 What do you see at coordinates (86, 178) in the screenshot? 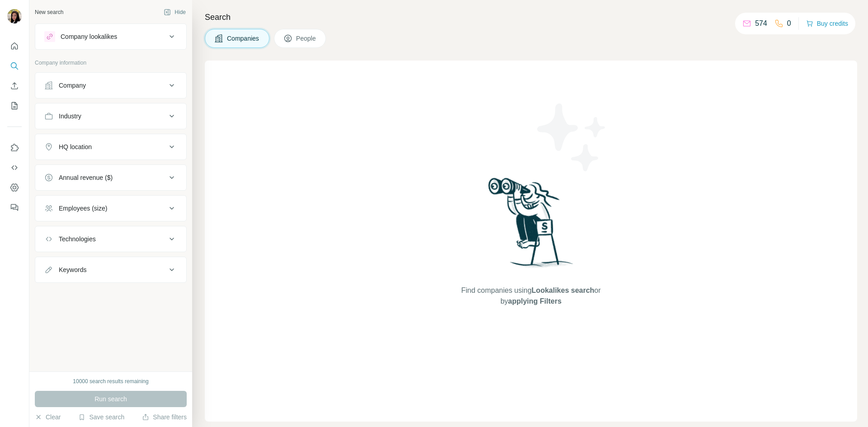
I see `div: Annual revenue ($)` at bounding box center [86, 178].